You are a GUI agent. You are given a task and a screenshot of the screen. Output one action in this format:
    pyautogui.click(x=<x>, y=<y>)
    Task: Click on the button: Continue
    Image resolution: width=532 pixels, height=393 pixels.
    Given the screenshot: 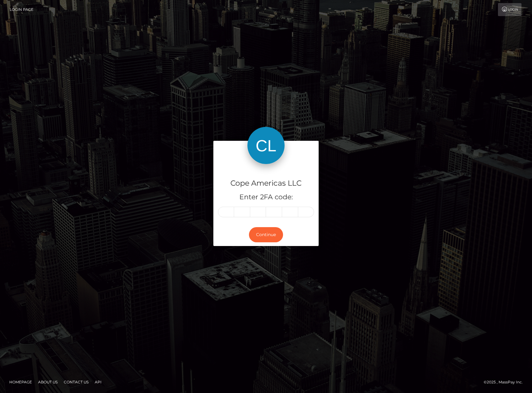 What is the action you would take?
    pyautogui.click(x=266, y=235)
    